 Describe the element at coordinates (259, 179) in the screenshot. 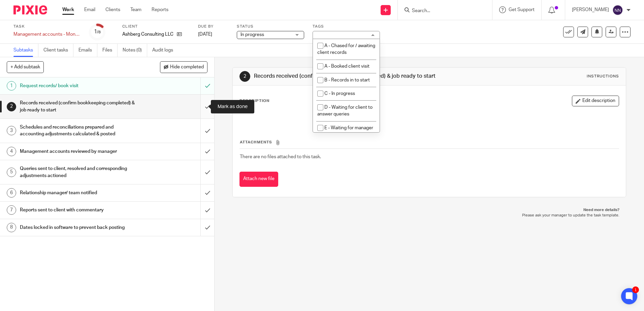

I see `button: Attach new file` at that location.